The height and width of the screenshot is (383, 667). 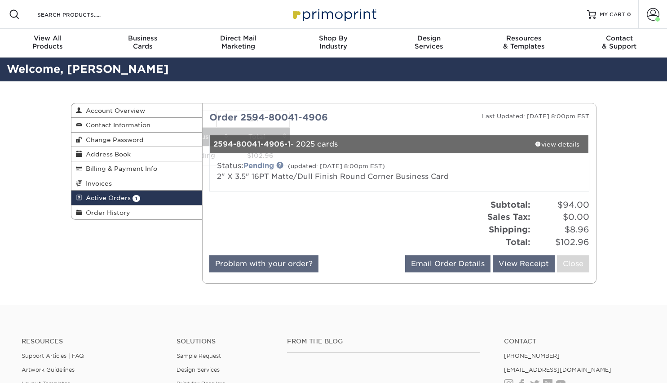 I want to click on span: Account Overview, so click(x=114, y=111).